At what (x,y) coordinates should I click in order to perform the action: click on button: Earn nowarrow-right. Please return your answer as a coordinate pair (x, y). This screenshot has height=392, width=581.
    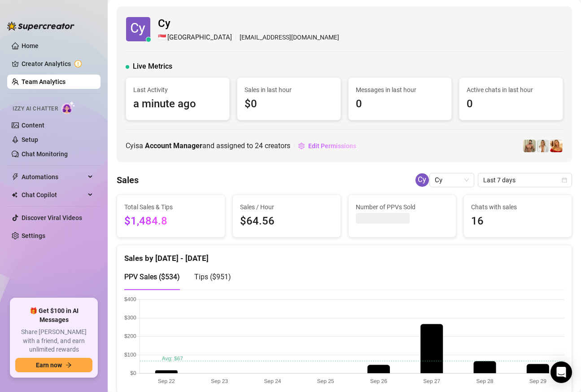
    Looking at the image, I should click on (54, 365).